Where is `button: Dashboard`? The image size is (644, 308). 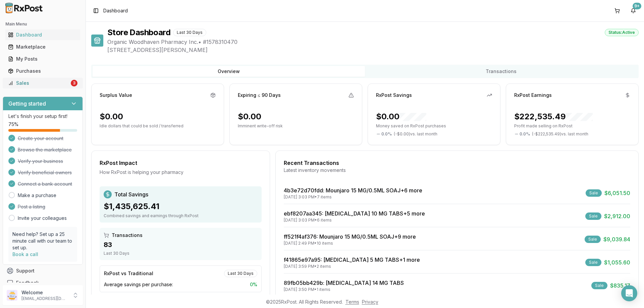 button: Dashboard is located at coordinates (42, 35).